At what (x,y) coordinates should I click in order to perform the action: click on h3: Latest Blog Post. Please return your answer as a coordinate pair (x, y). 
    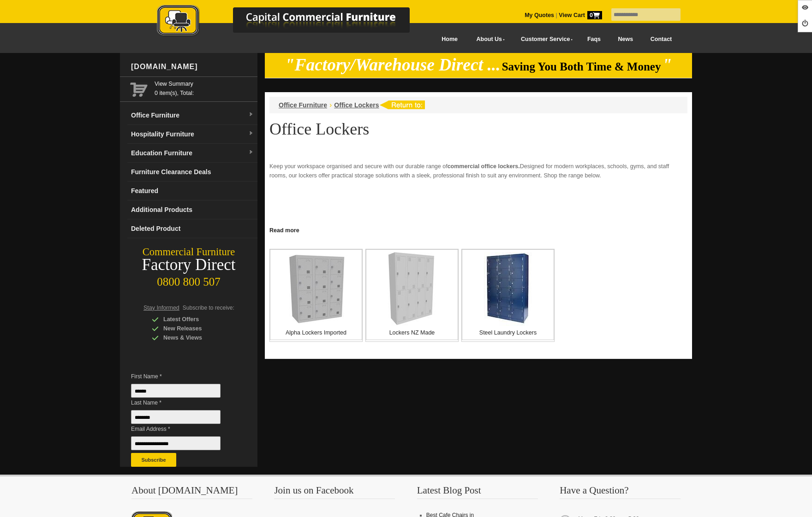
    Looking at the image, I should click on (478, 492).